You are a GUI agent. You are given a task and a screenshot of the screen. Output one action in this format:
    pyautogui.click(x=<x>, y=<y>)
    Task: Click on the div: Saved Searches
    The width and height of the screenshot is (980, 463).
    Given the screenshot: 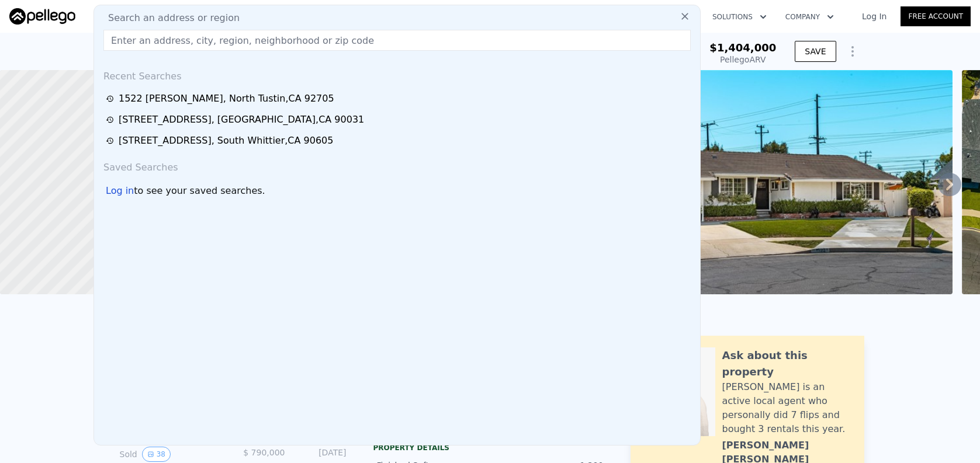 What is the action you would take?
    pyautogui.click(x=397, y=166)
    